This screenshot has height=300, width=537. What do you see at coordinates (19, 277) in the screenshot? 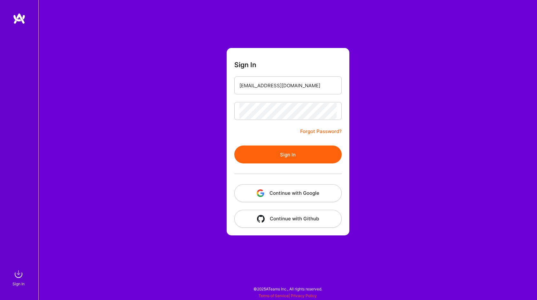
I see `a: sign inSign In` at bounding box center [19, 277].